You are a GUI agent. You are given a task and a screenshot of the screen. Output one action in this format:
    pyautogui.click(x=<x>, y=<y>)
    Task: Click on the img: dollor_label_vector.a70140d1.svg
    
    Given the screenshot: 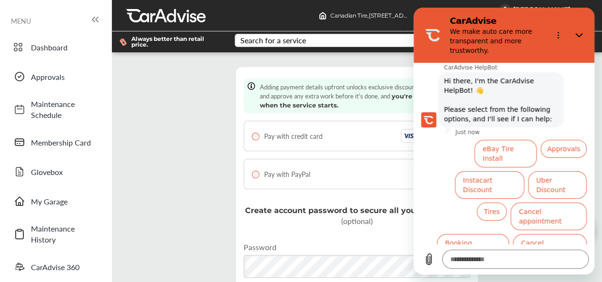 What is the action you would take?
    pyautogui.click(x=123, y=42)
    